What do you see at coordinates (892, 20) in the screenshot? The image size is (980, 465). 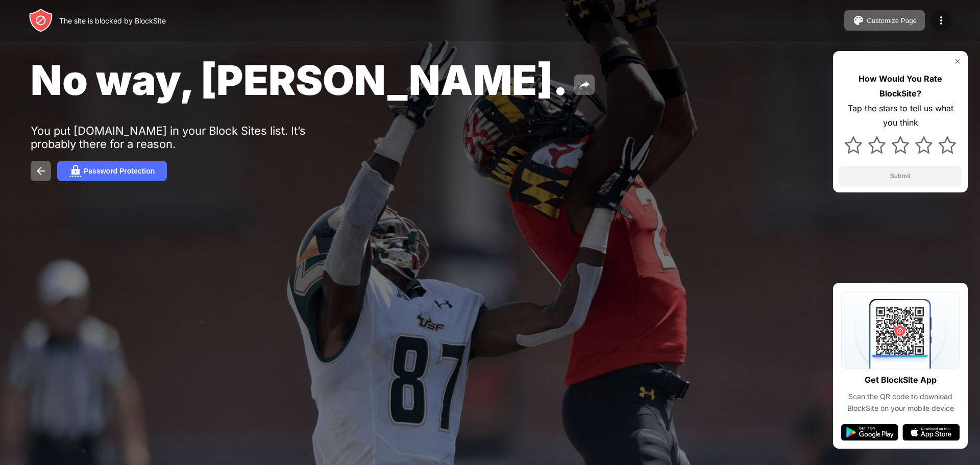 I see `div: Customize Page` at bounding box center [892, 20].